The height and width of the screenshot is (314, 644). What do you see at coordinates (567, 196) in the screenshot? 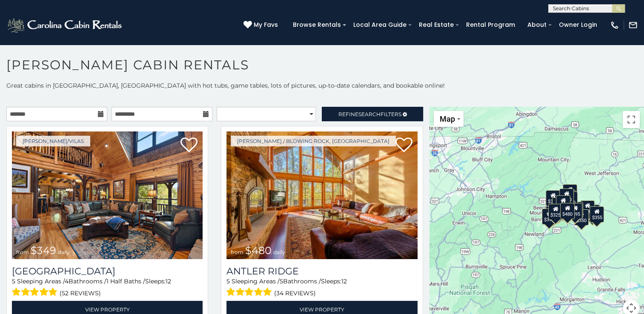
I see `div: $320` at bounding box center [567, 196].